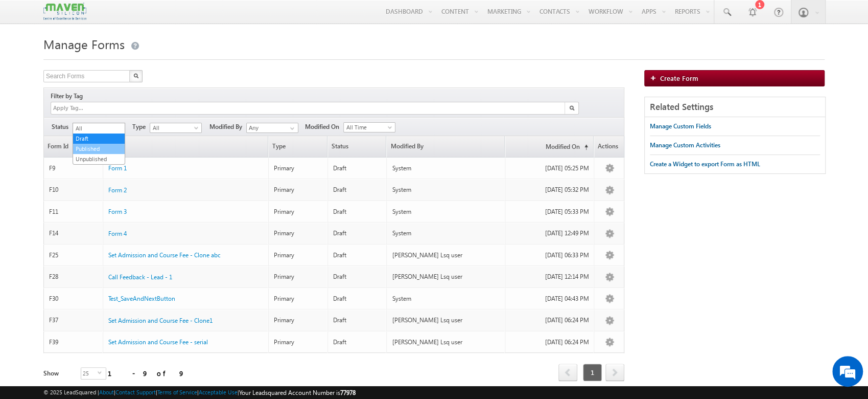  I want to click on span: Type, so click(298, 147).